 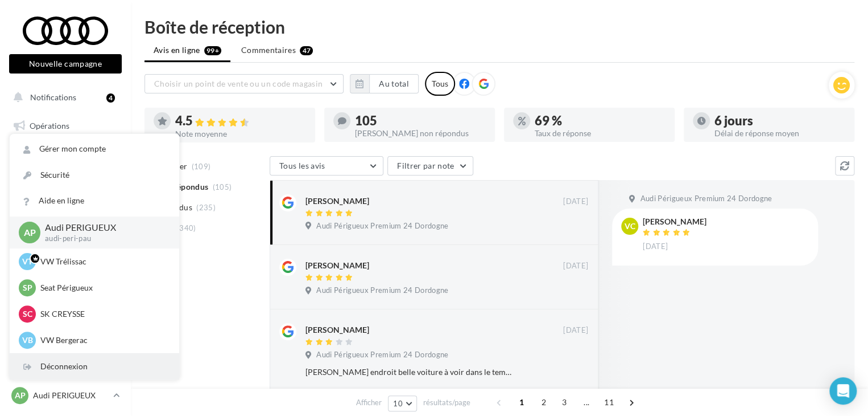 What do you see at coordinates (65, 212) in the screenshot?
I see `a: Campagnes` at bounding box center [65, 212].